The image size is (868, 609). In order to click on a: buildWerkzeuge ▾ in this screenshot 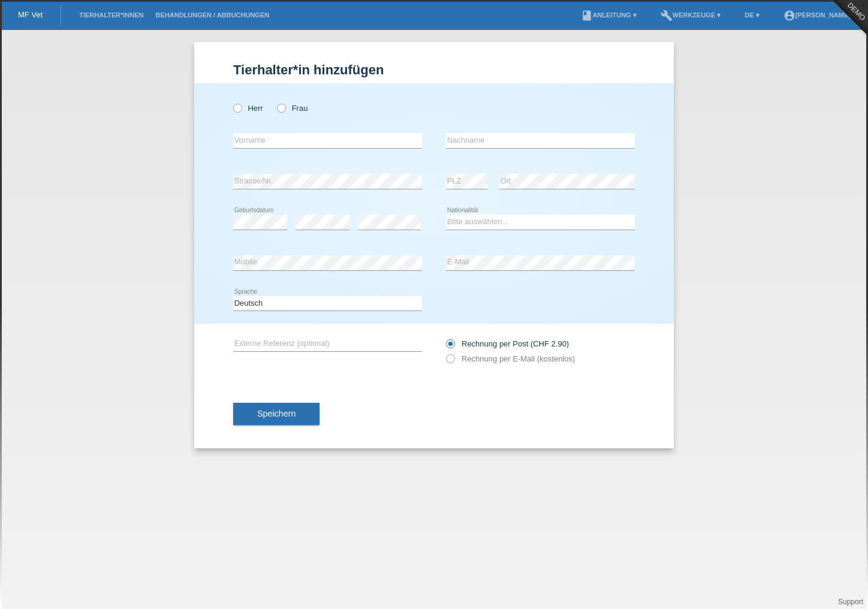, I will do `click(690, 15)`.